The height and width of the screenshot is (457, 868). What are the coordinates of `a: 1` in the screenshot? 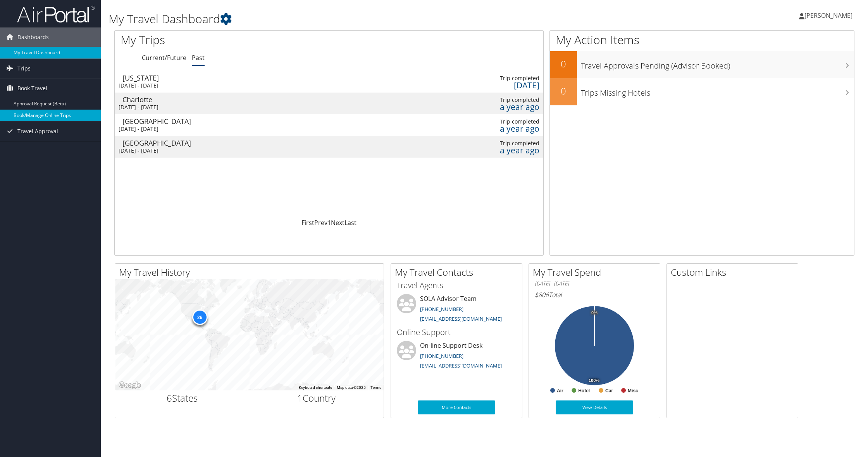 It's located at (329, 223).